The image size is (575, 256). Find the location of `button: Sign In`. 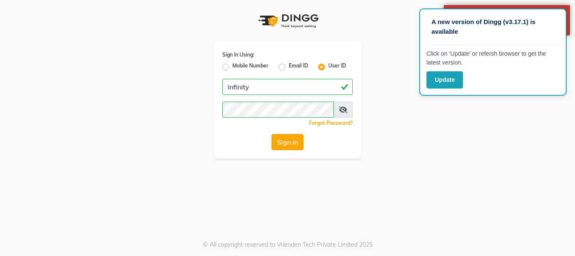

button: Sign In is located at coordinates (288, 142).